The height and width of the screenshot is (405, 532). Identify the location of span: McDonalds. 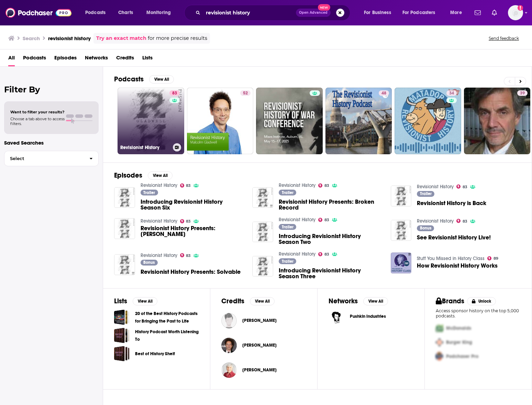
(459, 328).